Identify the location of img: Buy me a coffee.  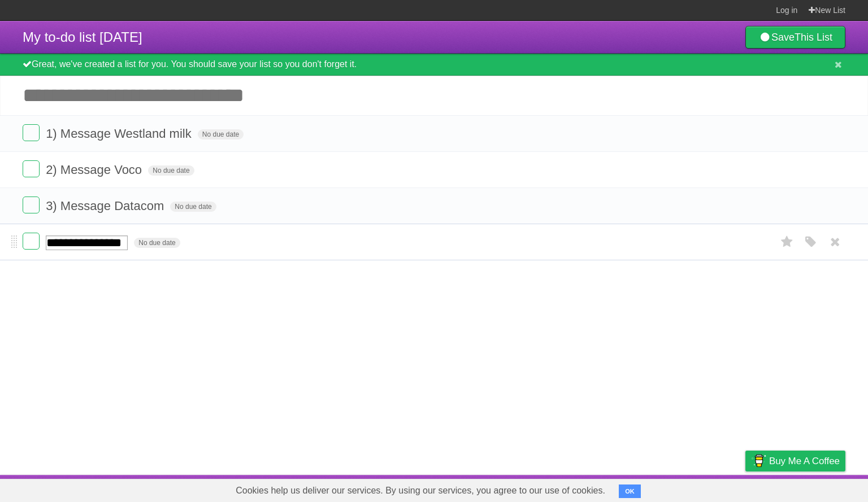
(759, 461).